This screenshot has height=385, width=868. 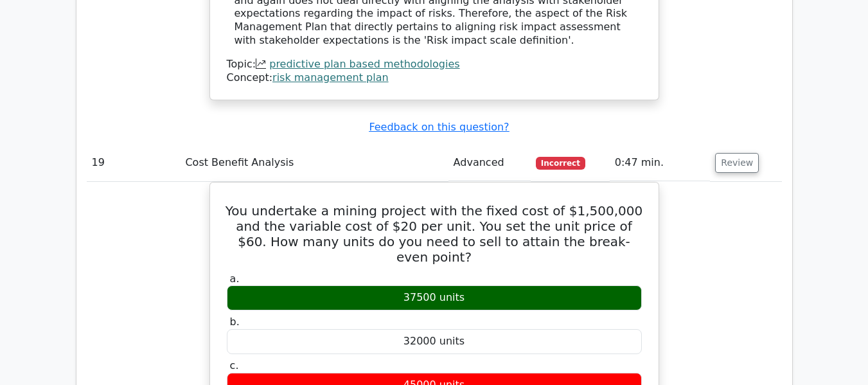 I want to click on span: Incorrect, so click(x=560, y=163).